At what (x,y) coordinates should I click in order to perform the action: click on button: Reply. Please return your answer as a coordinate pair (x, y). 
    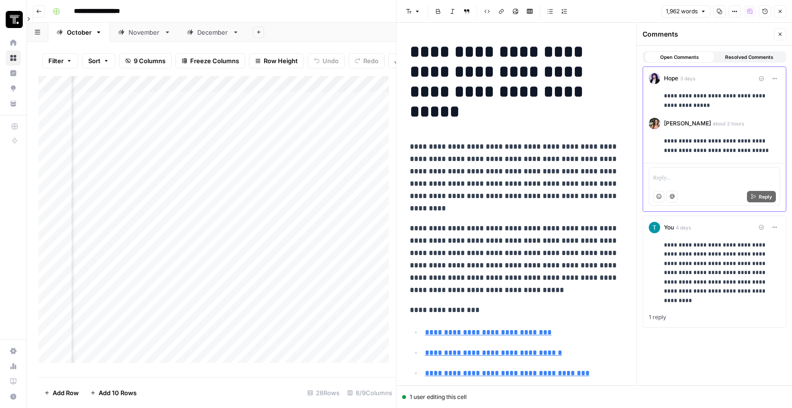
    Looking at the image, I should click on (762, 196).